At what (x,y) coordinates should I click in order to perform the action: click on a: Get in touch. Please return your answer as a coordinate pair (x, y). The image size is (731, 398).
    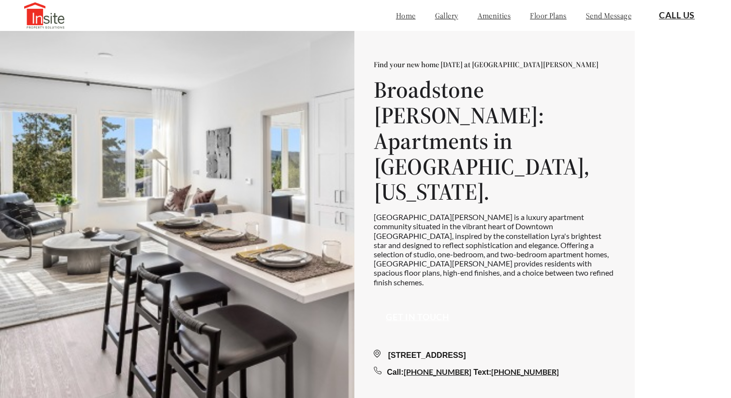
    Looking at the image, I should click on (418, 317).